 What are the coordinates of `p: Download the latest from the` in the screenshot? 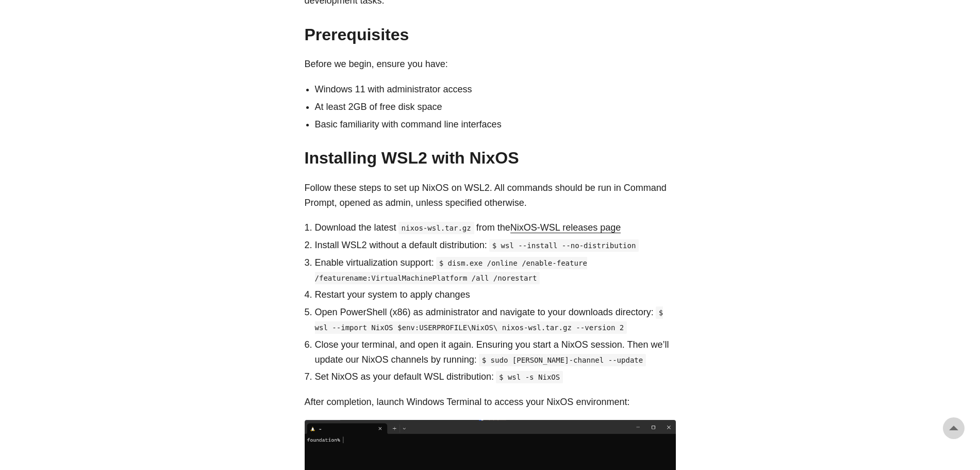 It's located at (495, 228).